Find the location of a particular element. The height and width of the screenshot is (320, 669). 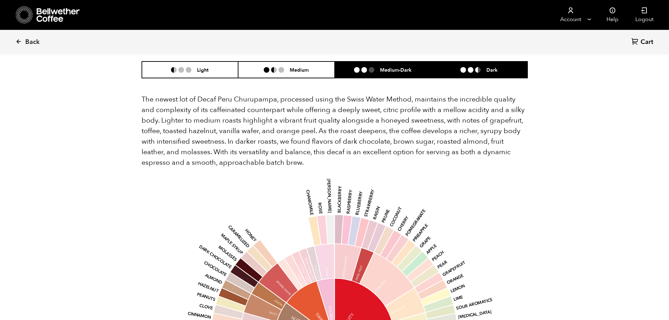

h6: Medium is located at coordinates (299, 70).